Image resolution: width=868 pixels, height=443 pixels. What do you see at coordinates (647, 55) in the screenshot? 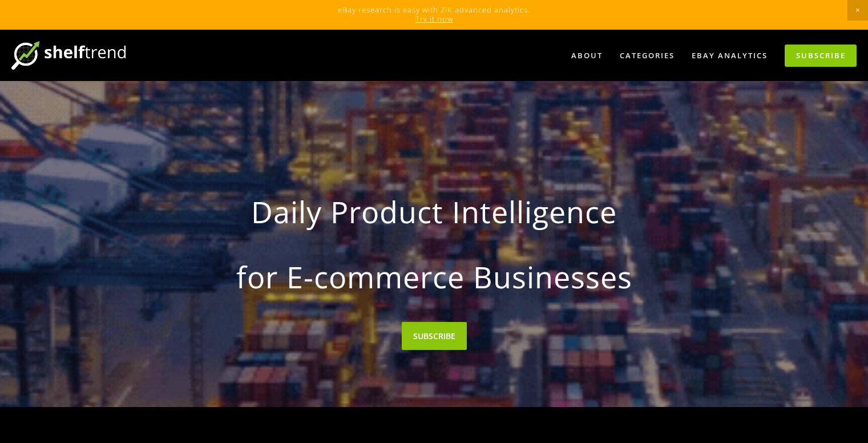
I see `div: Categories` at bounding box center [647, 55].